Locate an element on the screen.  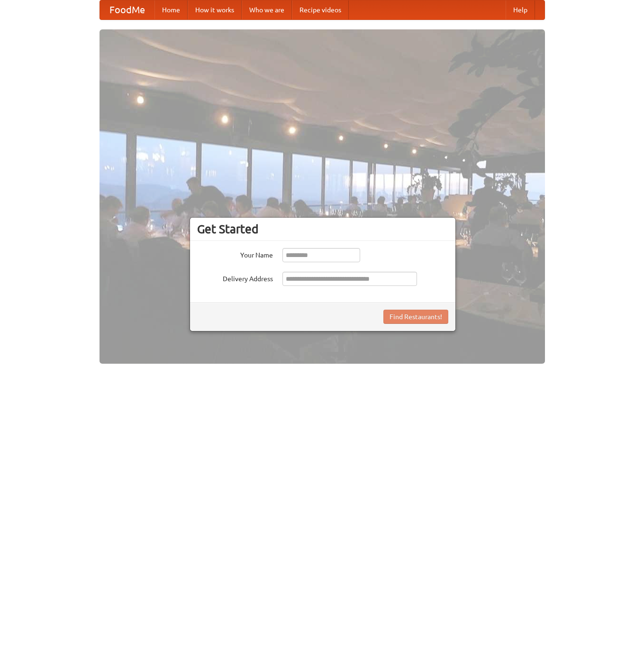
label: Your Name is located at coordinates (235, 253).